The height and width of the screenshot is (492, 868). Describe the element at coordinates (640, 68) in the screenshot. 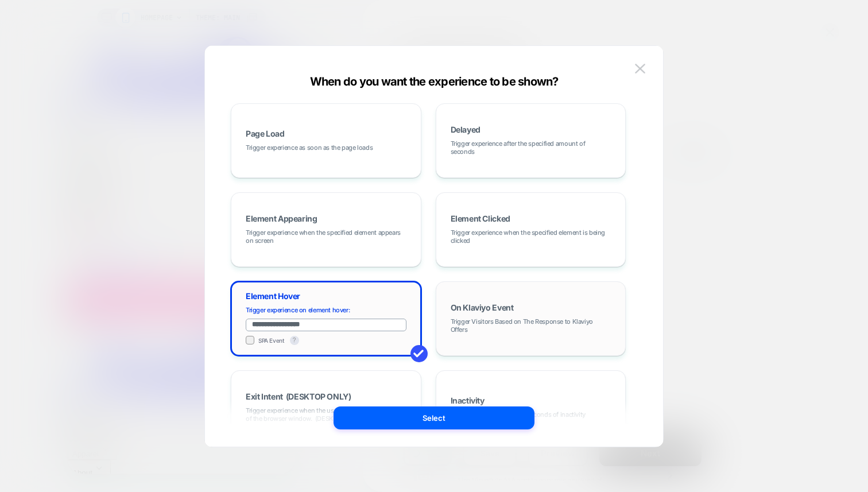

I see `img: close` at that location.